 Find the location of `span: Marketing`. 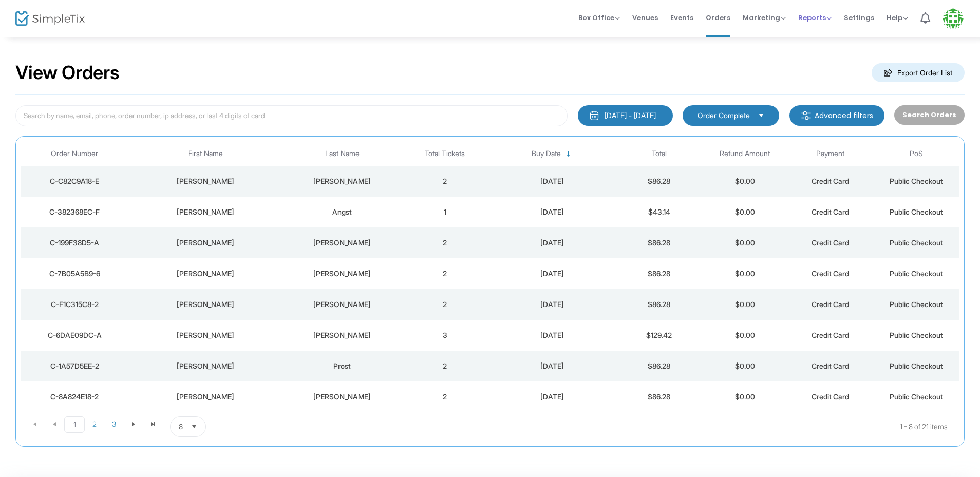

span: Marketing is located at coordinates (764, 18).